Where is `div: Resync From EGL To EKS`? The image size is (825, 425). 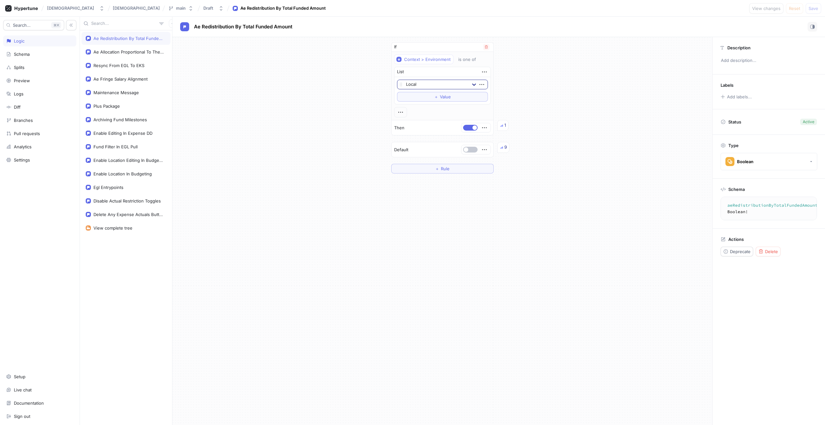 div: Resync From EGL To EKS is located at coordinates (119, 65).